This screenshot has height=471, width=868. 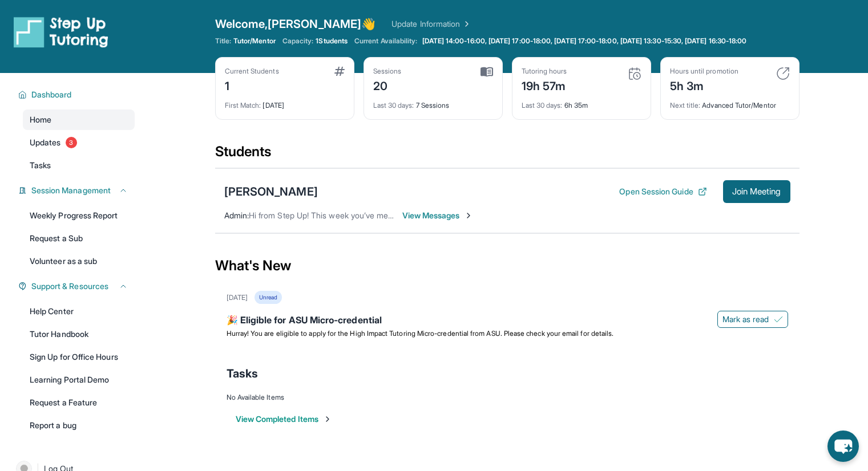 I want to click on span: First Match :, so click(x=243, y=105).